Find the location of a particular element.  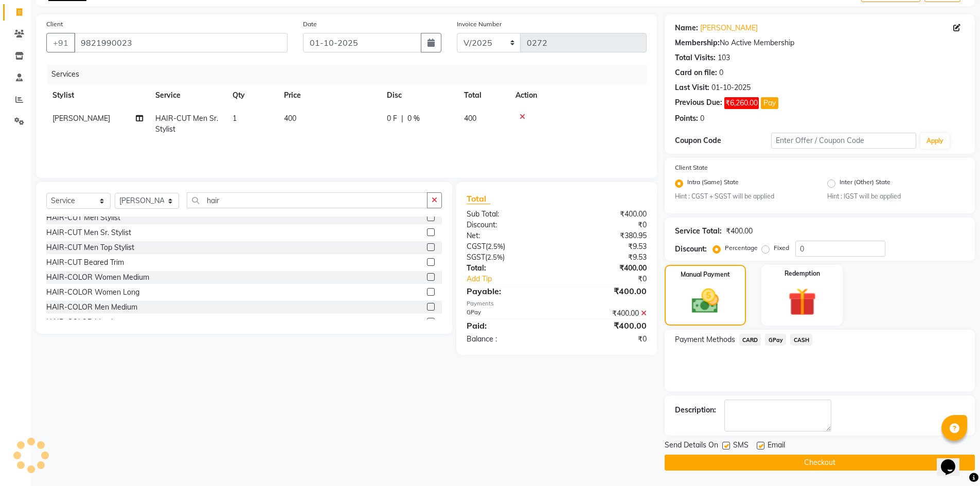

div: HAIR-CUT Men Top Stylist is located at coordinates (90, 247).